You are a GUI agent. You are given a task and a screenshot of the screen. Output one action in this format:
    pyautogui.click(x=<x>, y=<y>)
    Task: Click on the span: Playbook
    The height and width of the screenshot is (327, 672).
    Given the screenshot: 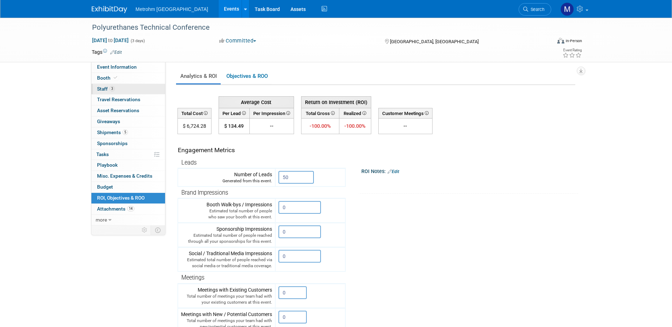 What is the action you would take?
    pyautogui.click(x=107, y=165)
    